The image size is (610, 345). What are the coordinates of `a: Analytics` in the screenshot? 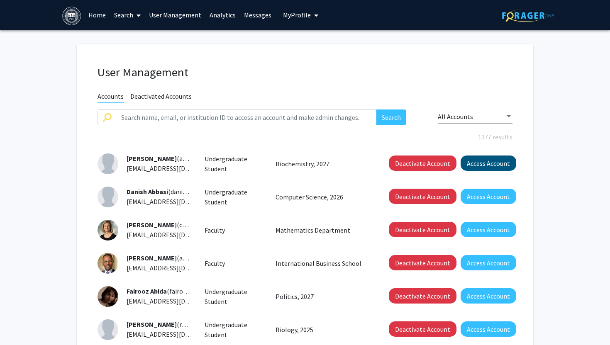 It's located at (222, 15).